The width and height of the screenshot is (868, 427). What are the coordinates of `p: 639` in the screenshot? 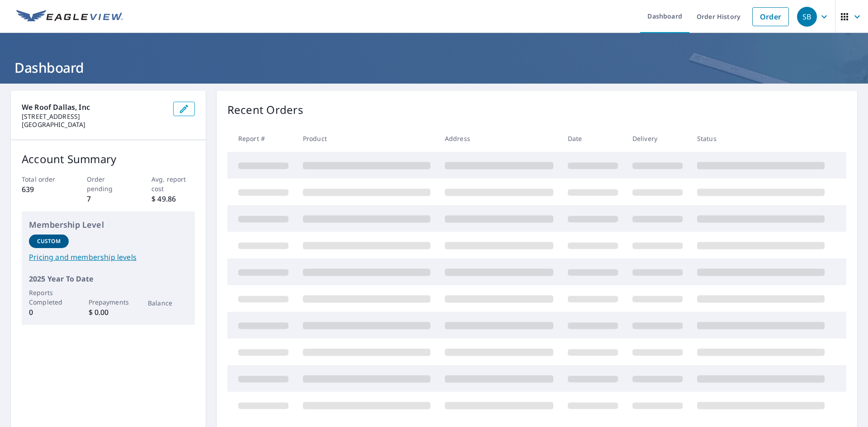 It's located at (43, 190).